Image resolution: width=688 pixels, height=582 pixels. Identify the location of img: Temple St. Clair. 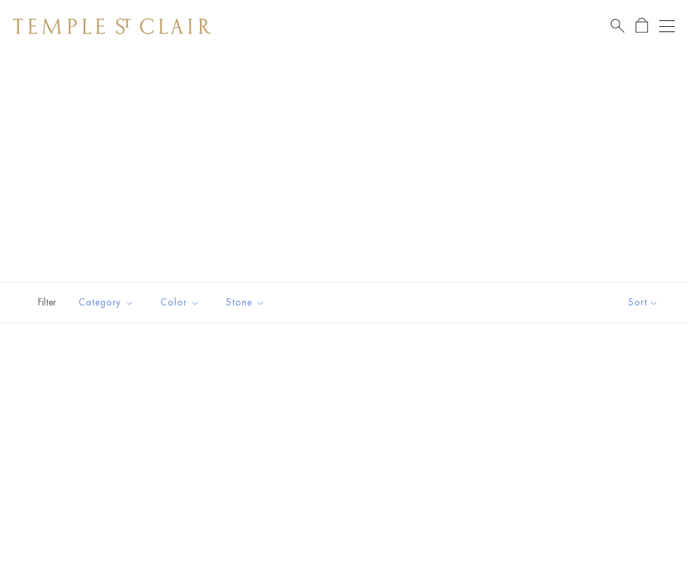
(112, 26).